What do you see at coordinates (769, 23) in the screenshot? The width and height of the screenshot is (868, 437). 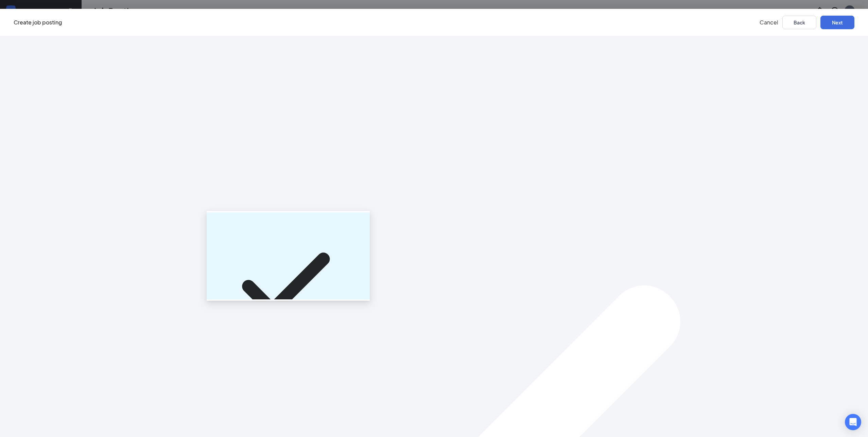 I see `button: Cancel` at bounding box center [769, 23].